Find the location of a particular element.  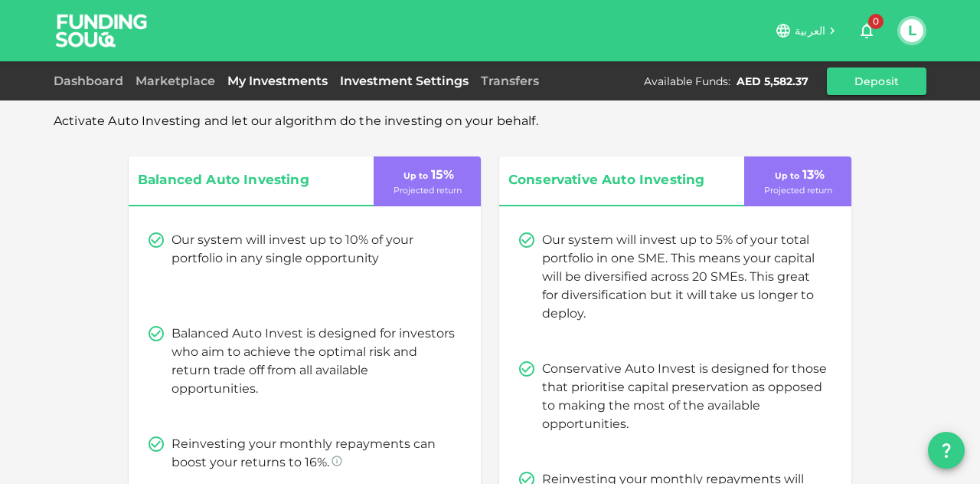

button: L is located at coordinates (912, 31).